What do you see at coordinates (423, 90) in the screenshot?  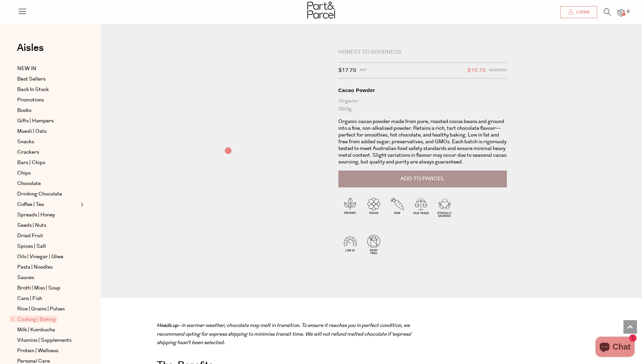 I see `div: Cacao Powder` at bounding box center [423, 90].